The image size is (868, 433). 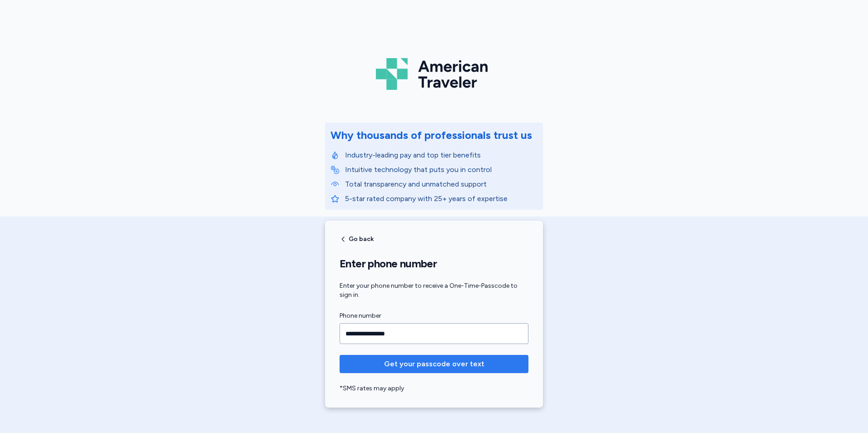 What do you see at coordinates (434, 364) in the screenshot?
I see `button: Get your passcode over text` at bounding box center [434, 364].